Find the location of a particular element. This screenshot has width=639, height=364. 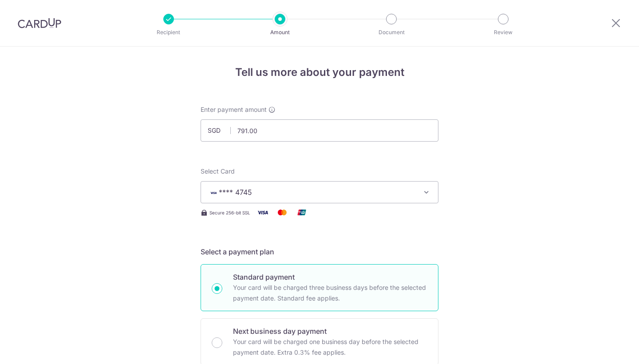

span: Enter payment amount is located at coordinates (233, 110).